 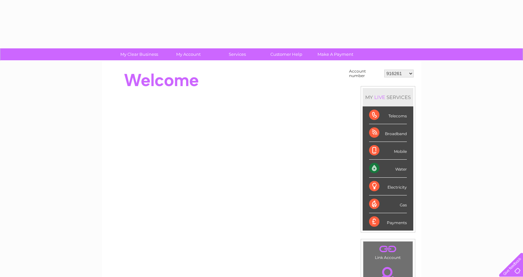 I want to click on div: Electricity, so click(x=387, y=186).